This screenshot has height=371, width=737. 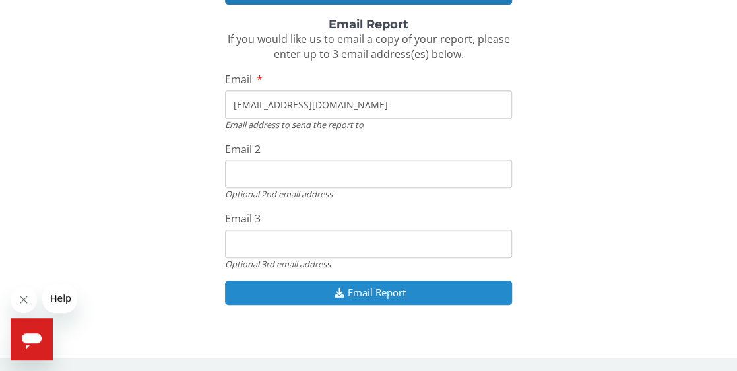 I want to click on div: Optional 3rd email address, so click(x=368, y=264).